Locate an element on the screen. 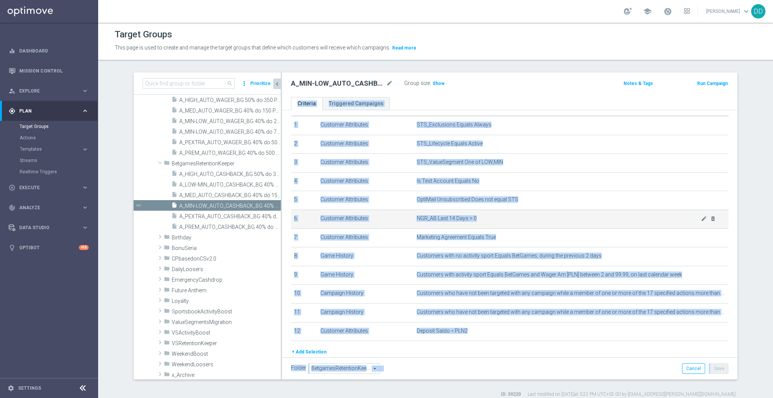 This screenshot has height=398, width=773. span: EmergencyCashdrop is located at coordinates (226, 280).